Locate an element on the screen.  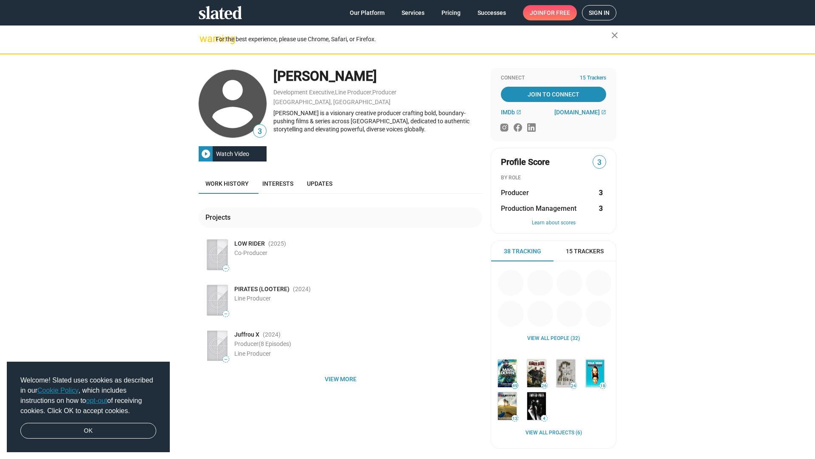
a: opt-out is located at coordinates (97, 400).